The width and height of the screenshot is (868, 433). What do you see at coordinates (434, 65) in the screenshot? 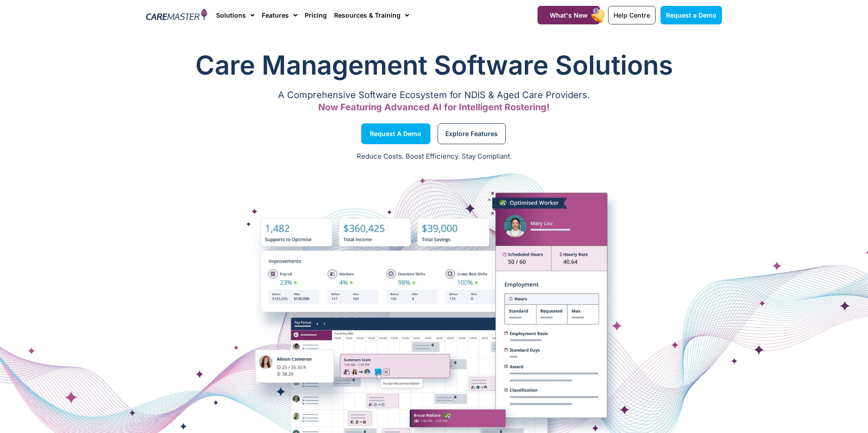
I see `h1: Care Management Software Solutions` at bounding box center [434, 65].